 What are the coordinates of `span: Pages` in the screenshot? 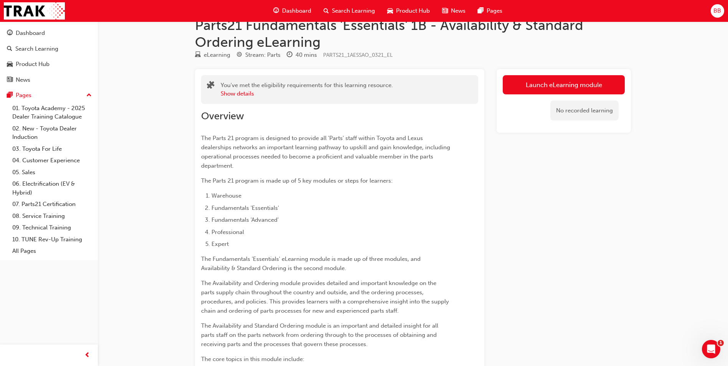 It's located at (494, 11).